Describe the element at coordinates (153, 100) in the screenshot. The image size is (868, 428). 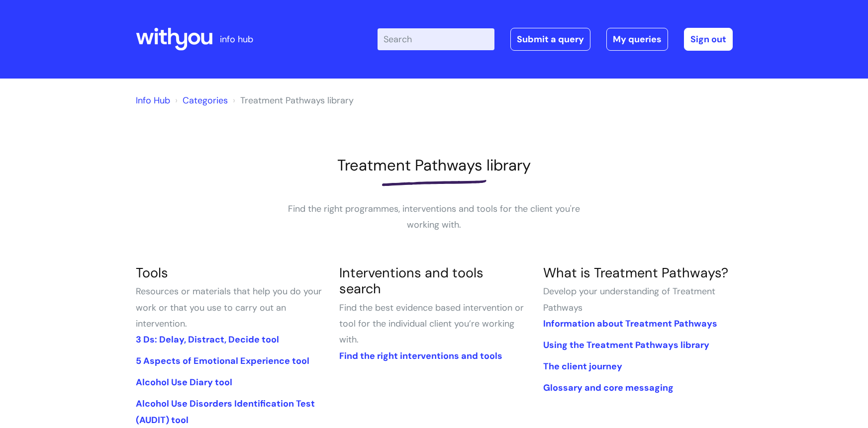
I see `a: Info Hub` at that location.